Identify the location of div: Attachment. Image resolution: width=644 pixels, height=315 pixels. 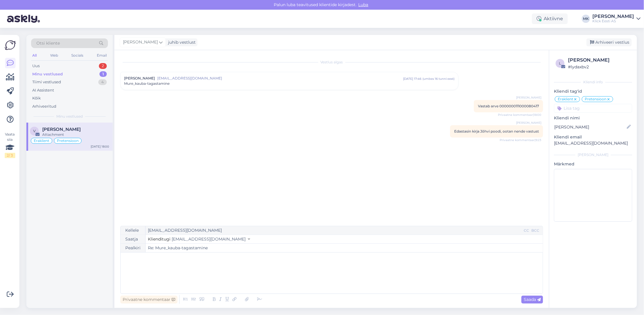
(76, 134).